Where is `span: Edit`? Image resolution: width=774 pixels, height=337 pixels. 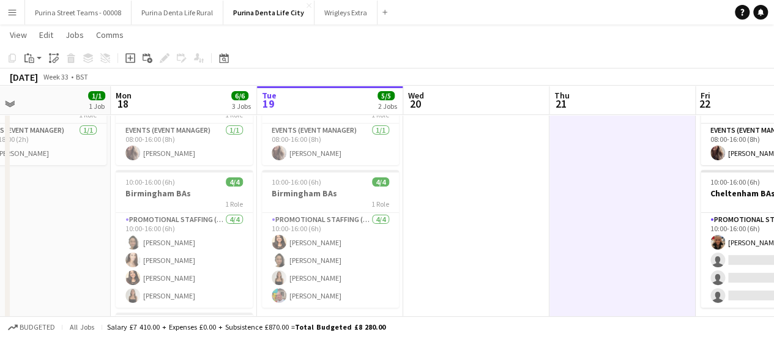 span: Edit is located at coordinates (46, 35).